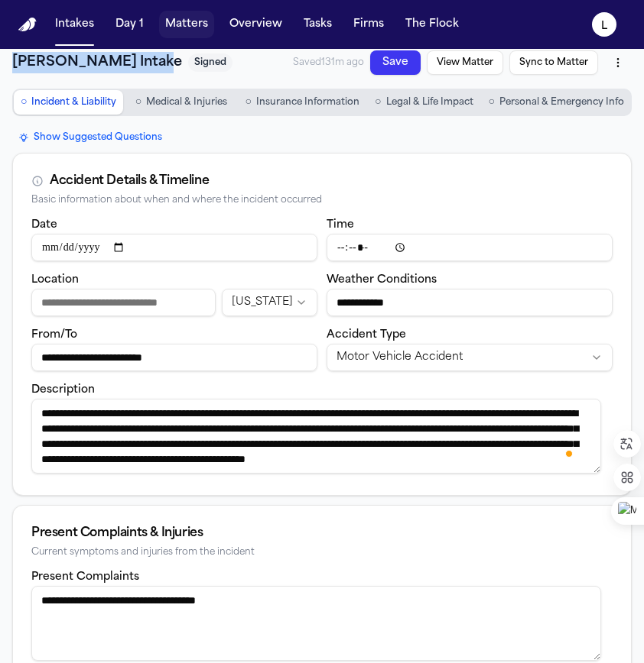 The image size is (644, 663). I want to click on a: Firms, so click(368, 25).